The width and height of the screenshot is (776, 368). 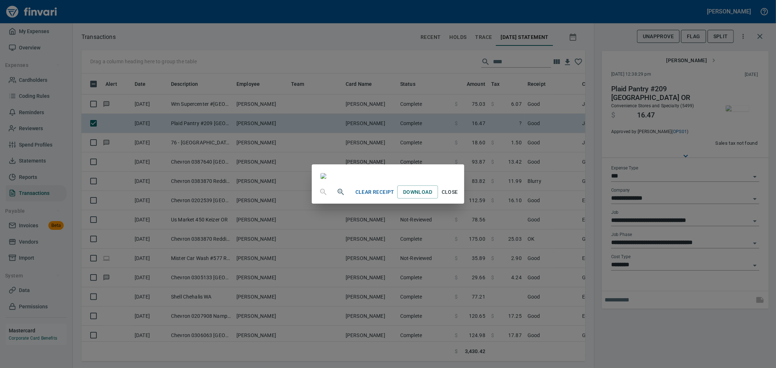 I want to click on img: receipts%2Ftapani%2F2025-08-21%2FGHNYdspGYrXxA67nmLmbnO5uZPv1__CM6nVSak5BY8RjvZXIVl.jpg, so click(x=323, y=176).